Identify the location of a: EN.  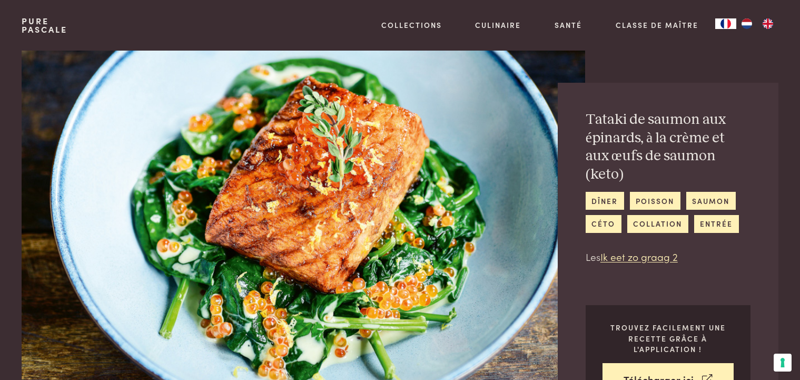
(768, 24).